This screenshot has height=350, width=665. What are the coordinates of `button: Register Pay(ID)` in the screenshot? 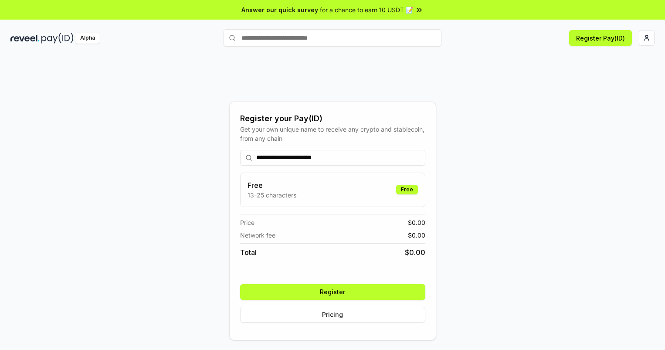 It's located at (600, 38).